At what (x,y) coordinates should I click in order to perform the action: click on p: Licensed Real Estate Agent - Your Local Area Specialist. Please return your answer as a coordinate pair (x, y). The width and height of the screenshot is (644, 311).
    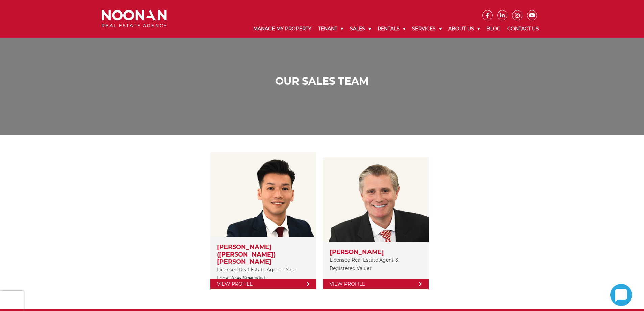
    Looking at the image, I should click on (263, 274).